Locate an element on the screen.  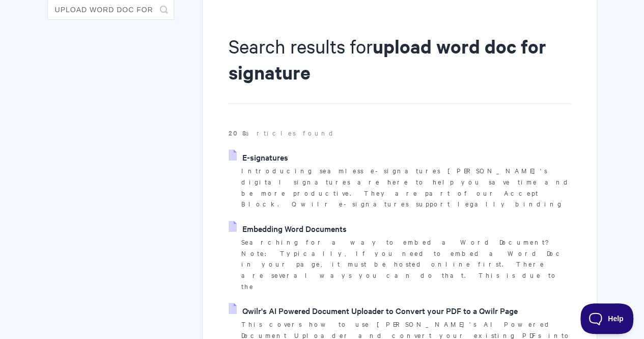
p: articles found is located at coordinates (399, 133).